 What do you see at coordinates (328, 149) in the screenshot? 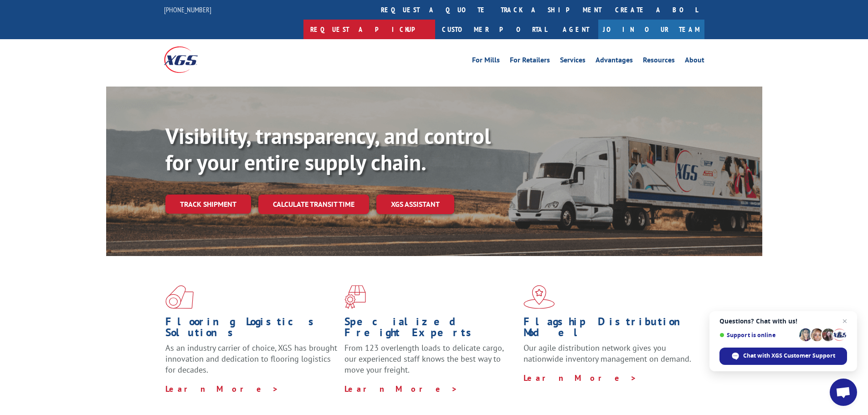
I see `b: Visibility, transparency, and control for your entire supply chain.` at bounding box center [328, 149].